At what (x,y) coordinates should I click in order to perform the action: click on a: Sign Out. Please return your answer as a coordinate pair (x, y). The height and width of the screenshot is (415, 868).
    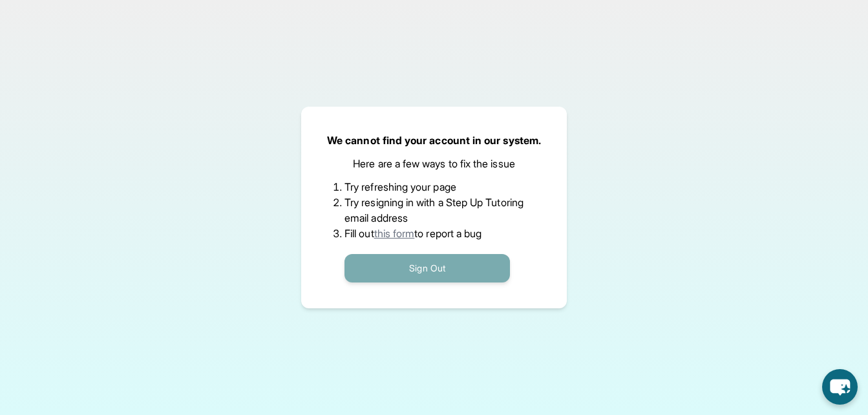
    Looking at the image, I should click on (427, 268).